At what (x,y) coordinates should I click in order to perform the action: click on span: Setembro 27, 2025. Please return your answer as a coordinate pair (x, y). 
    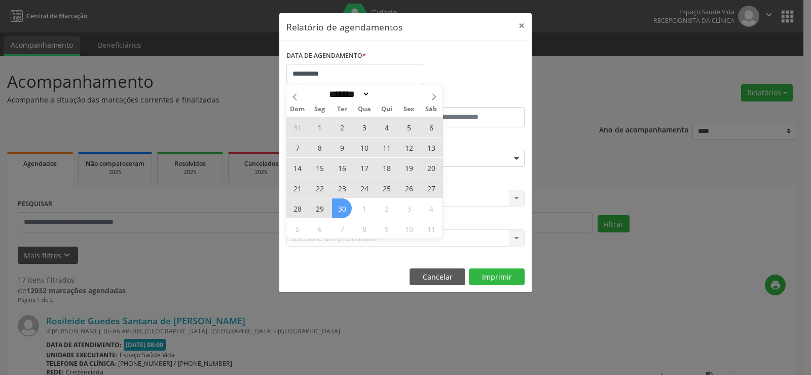
    Looking at the image, I should click on (431, 188).